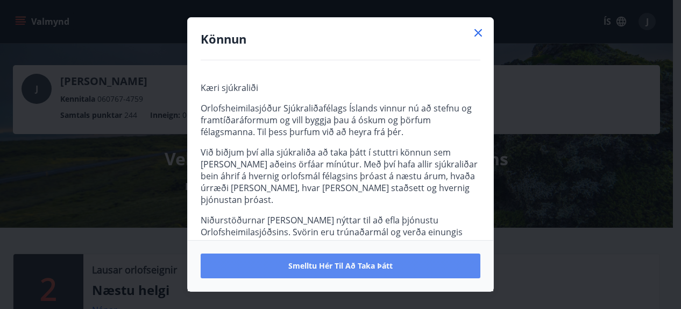  What do you see at coordinates (341, 266) in the screenshot?
I see `button: Smelltu hér til að taka þátt` at bounding box center [341, 266].